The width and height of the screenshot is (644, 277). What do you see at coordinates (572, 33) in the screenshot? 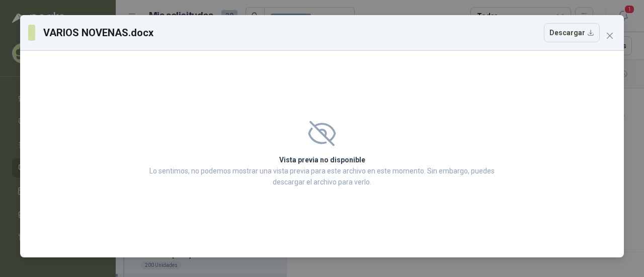
I see `button: Descargar` at bounding box center [572, 33].